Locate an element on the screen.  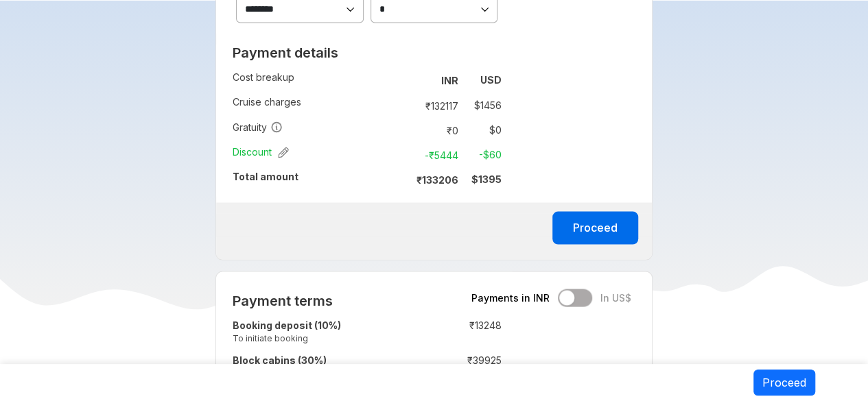
strong: INR is located at coordinates (450, 80).